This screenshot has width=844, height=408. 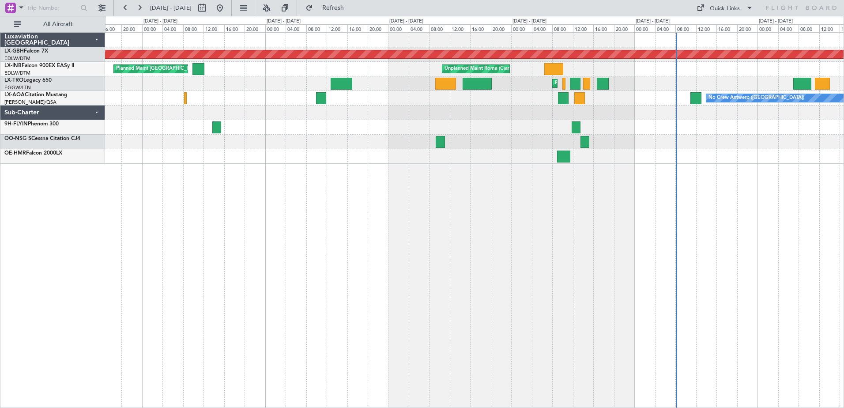 What do you see at coordinates (52, 8) in the screenshot?
I see `input: Trip Number` at bounding box center [52, 8].